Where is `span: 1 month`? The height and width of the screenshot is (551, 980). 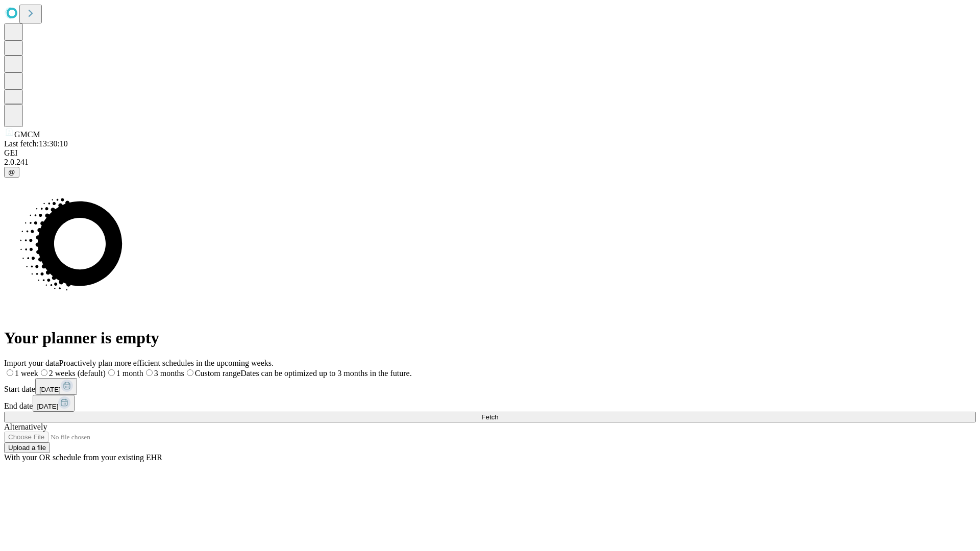
span: 1 month is located at coordinates (129, 373).